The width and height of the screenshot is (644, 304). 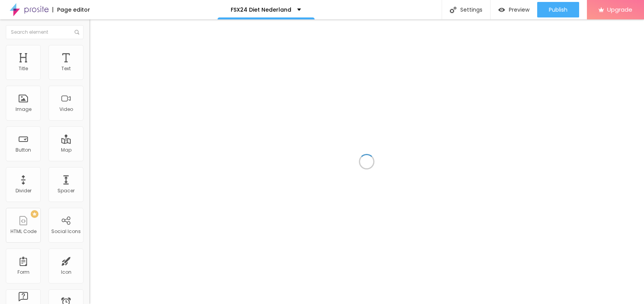 I want to click on input: Search element, so click(x=45, y=32).